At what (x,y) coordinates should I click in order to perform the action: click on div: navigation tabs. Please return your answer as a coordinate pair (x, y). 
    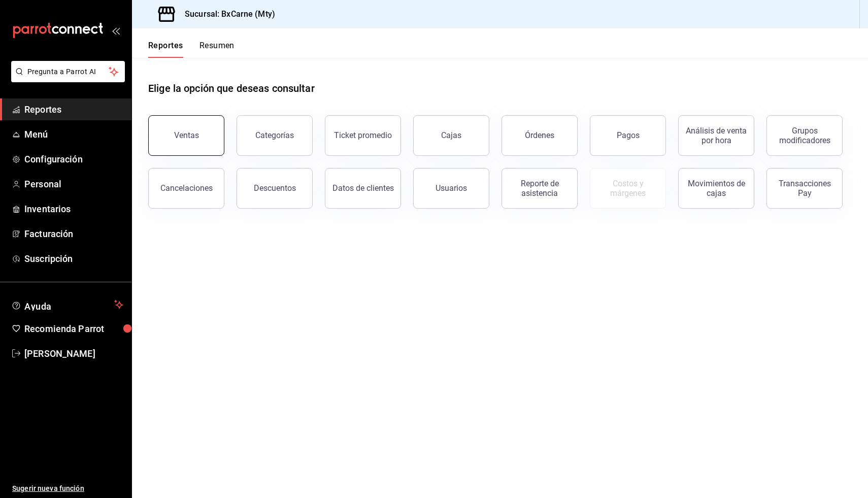
    Looking at the image, I should click on (191, 50).